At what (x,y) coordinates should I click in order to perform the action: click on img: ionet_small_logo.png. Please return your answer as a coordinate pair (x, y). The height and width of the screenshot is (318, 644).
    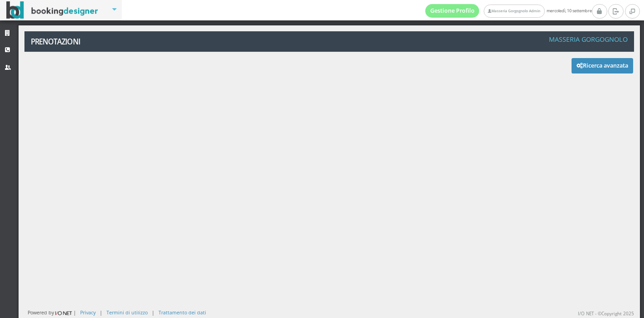
    Looking at the image, I should click on (64, 313).